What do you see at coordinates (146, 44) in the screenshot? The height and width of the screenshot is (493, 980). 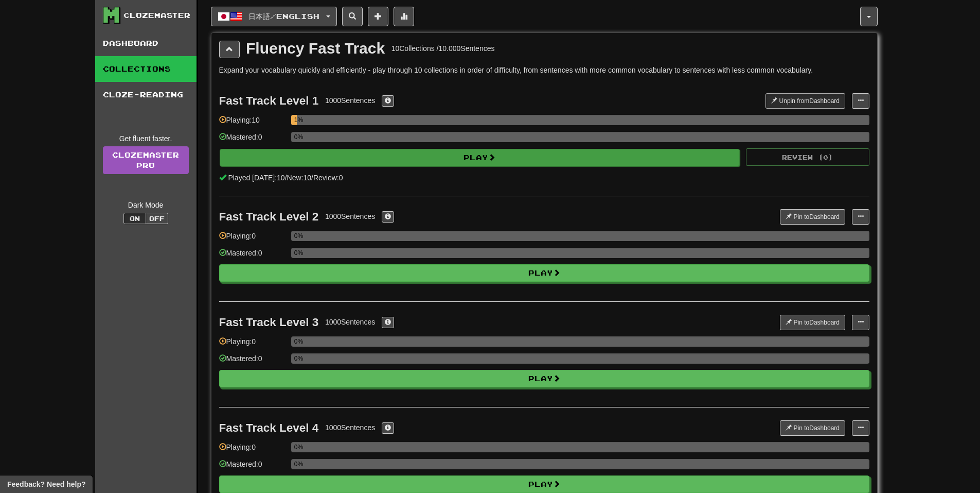 I see `a: Dashboard` at bounding box center [146, 44].